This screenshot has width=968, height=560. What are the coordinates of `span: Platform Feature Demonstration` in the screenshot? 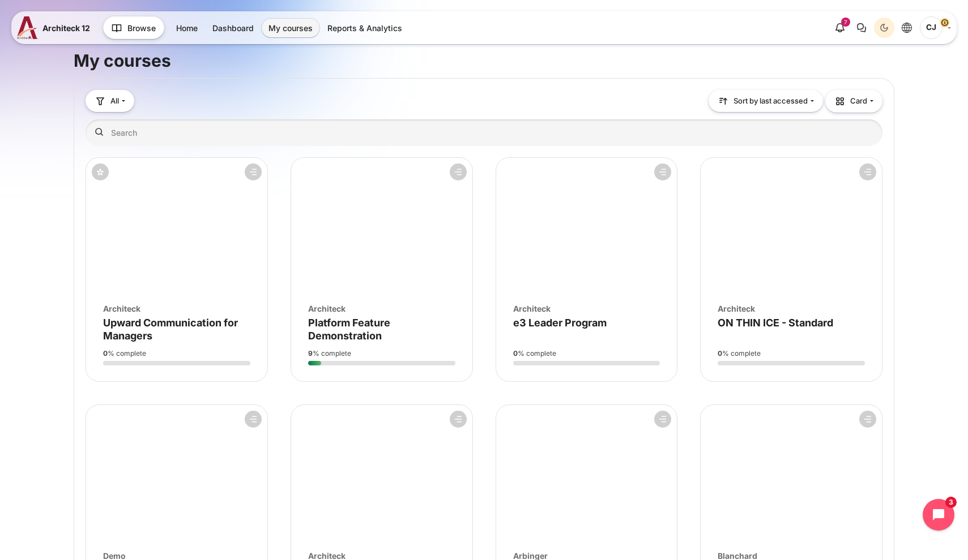 It's located at (349, 329).